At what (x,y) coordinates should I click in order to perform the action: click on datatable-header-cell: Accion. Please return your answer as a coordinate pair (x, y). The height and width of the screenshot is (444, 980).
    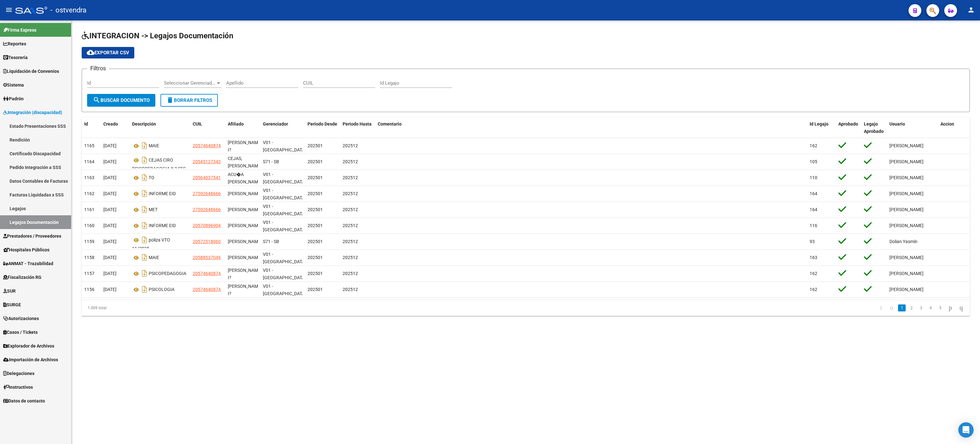
    Looking at the image, I should click on (954, 127).